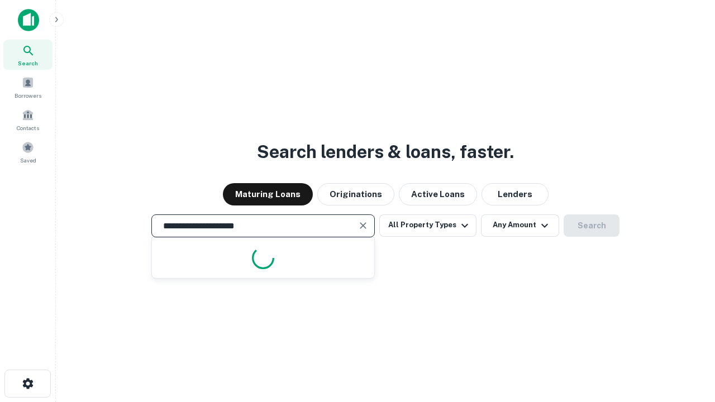  I want to click on div: Contacts, so click(28, 119).